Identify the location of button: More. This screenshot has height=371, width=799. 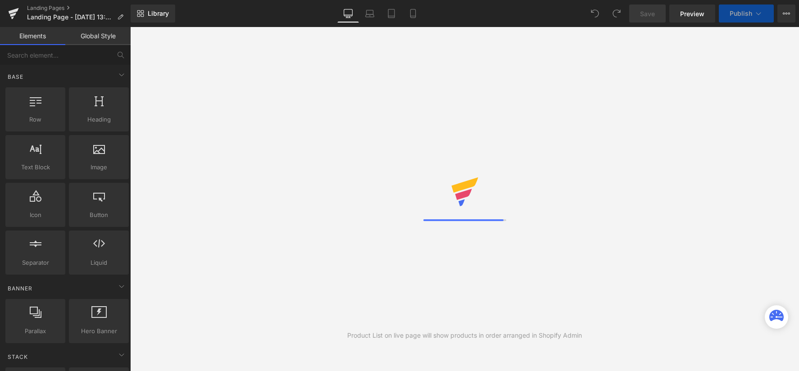
(786, 14).